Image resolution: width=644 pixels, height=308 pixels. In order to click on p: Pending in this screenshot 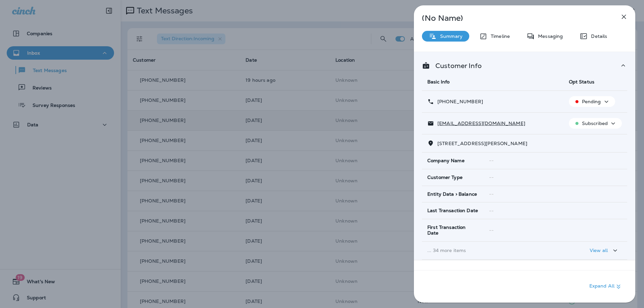, I will do `click(591, 101)`.